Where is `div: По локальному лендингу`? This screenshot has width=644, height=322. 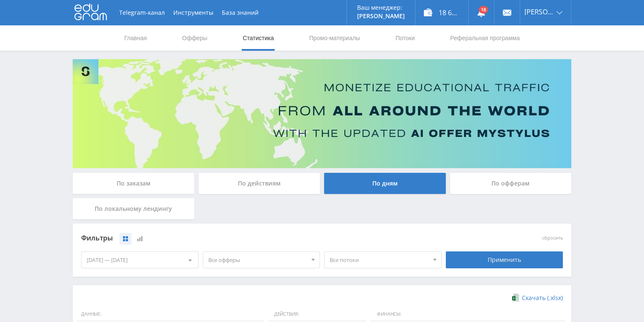 div: По локальному лендингу is located at coordinates (133, 209).